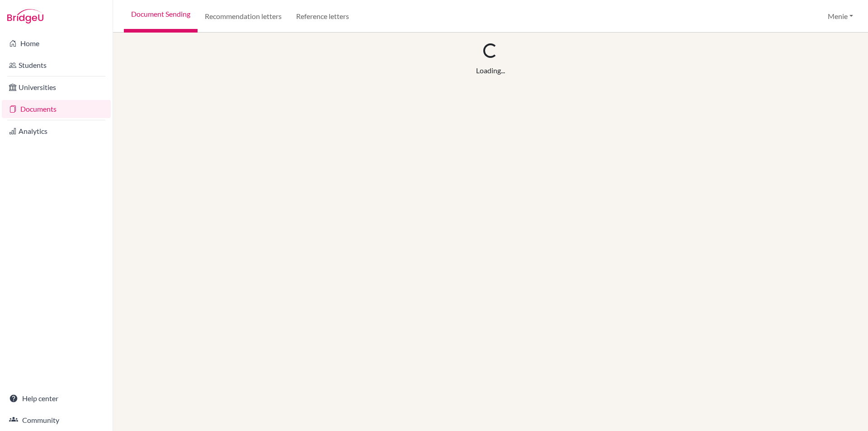 The image size is (868, 431). I want to click on a: Documents, so click(56, 109).